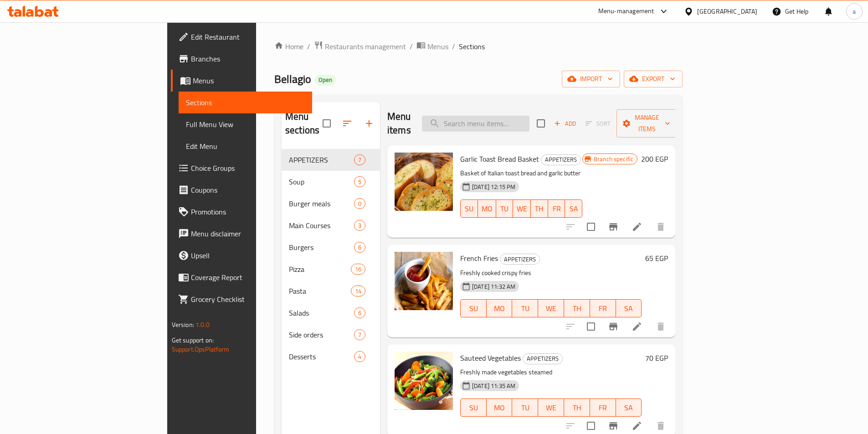  Describe the element at coordinates (321, 313) in the screenshot. I see `span: Salads` at that location.